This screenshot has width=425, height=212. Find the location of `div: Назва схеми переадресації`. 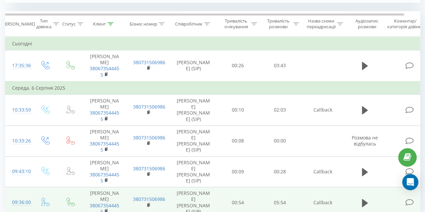

div: Назва схеми переадресації is located at coordinates (321, 24).